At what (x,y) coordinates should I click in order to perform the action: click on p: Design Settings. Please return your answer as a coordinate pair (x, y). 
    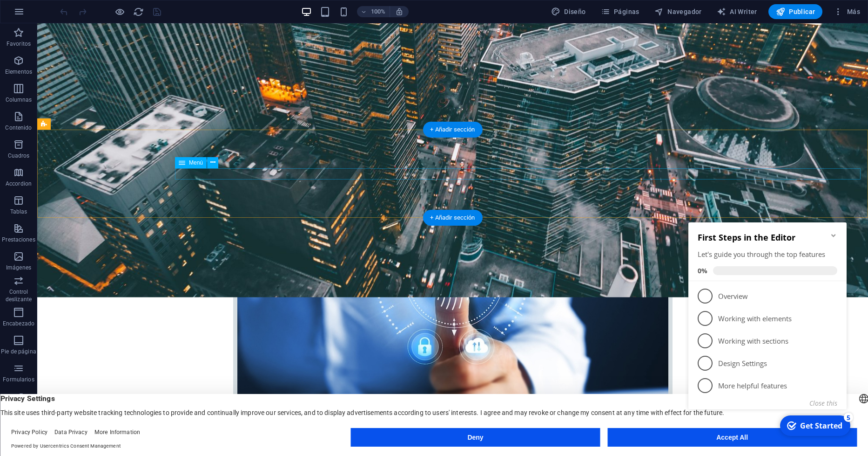
    Looking at the image, I should click on (89, 150).